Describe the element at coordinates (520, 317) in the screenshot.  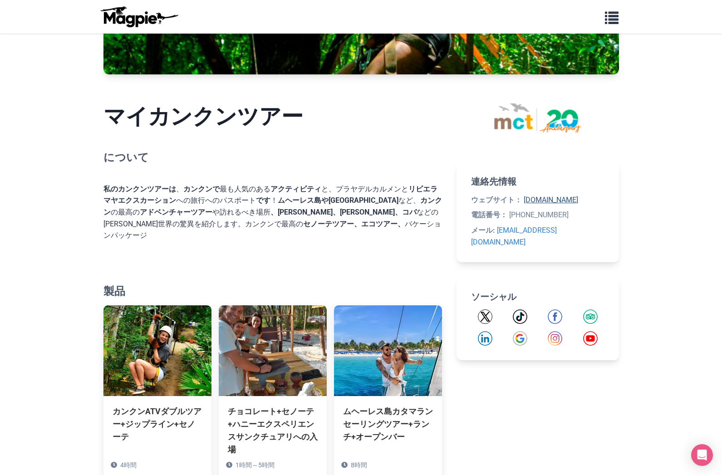
I see `img: TikTokアイコン` at that location.